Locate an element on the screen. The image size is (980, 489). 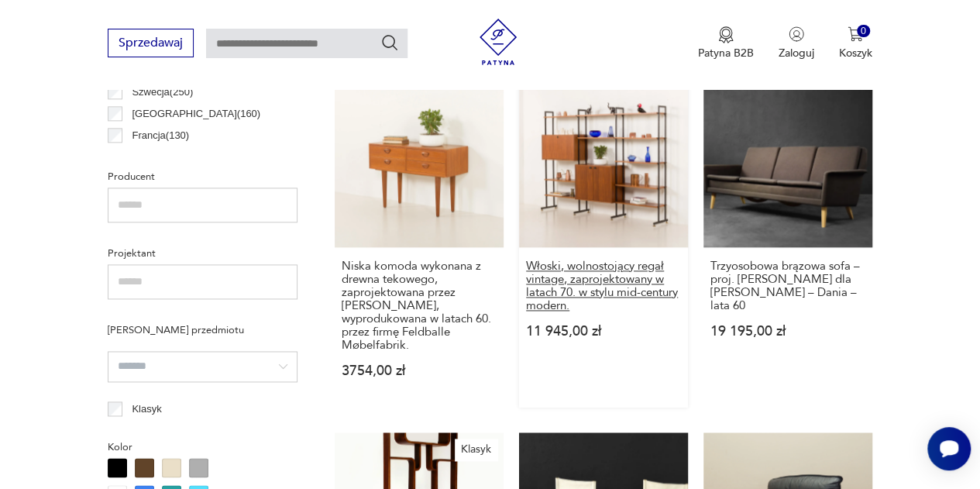
p: Francja ( 130 ) is located at coordinates (160, 136).